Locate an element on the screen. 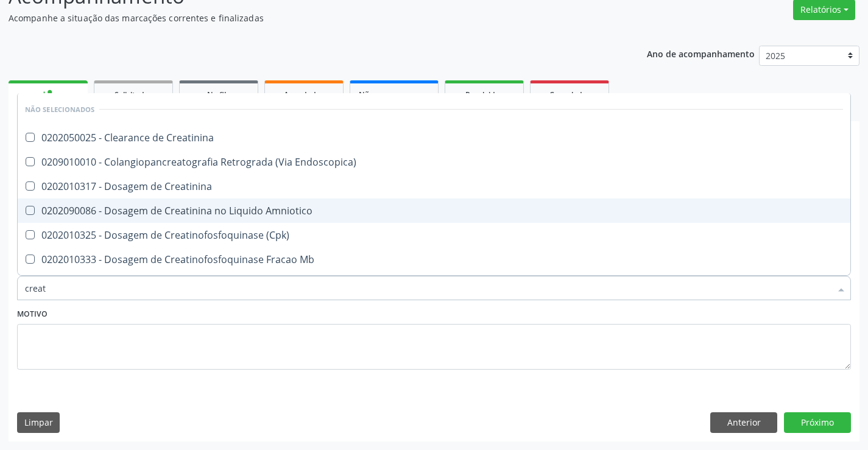 The width and height of the screenshot is (868, 450). input: Buscar por procedimentos is located at coordinates (427, 288).